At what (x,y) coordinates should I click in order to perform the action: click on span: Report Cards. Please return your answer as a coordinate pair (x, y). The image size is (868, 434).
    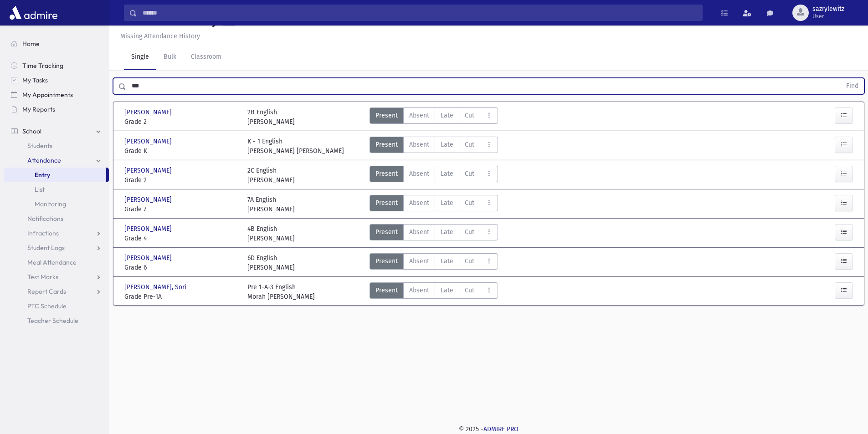
    Looking at the image, I should click on (46, 291).